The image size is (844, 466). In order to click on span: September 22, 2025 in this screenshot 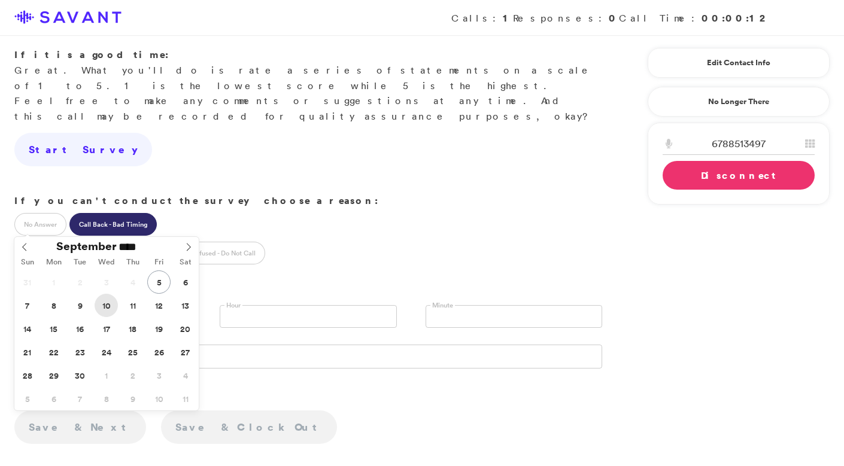, I will do `click(53, 352)`.